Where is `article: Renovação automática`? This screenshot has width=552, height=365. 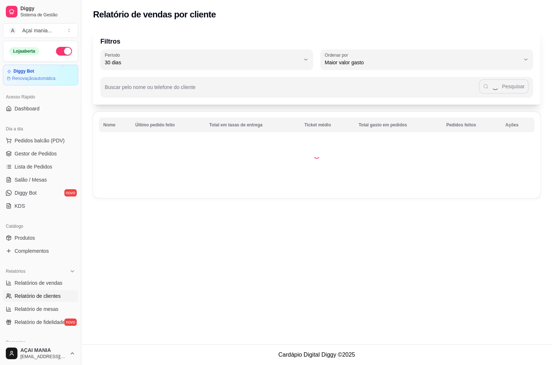
article: Renovação automática is located at coordinates (33, 79).